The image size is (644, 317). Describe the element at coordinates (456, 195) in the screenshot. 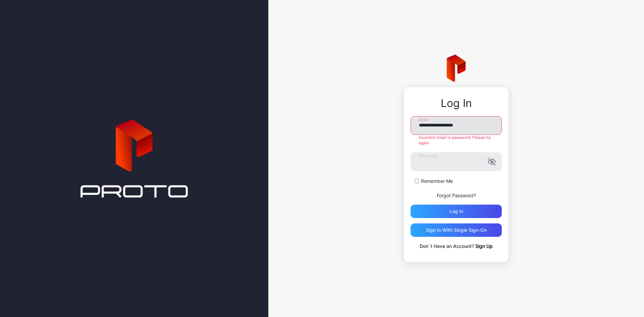

I see `a: Forgot Password?` at that location.